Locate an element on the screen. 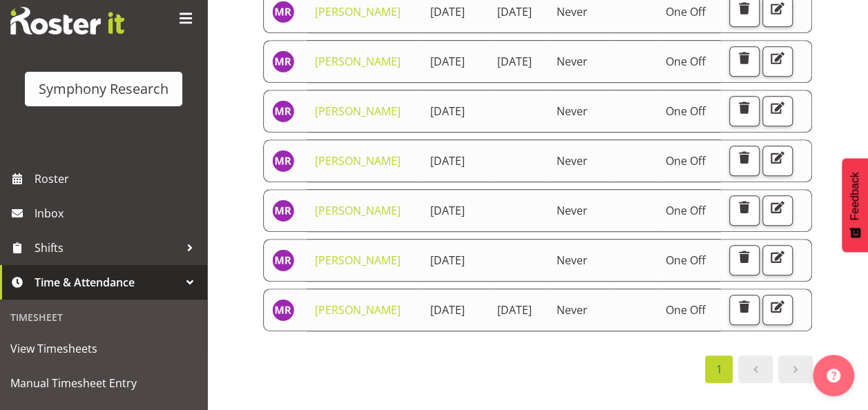  div: Symphony Research is located at coordinates (103, 89).